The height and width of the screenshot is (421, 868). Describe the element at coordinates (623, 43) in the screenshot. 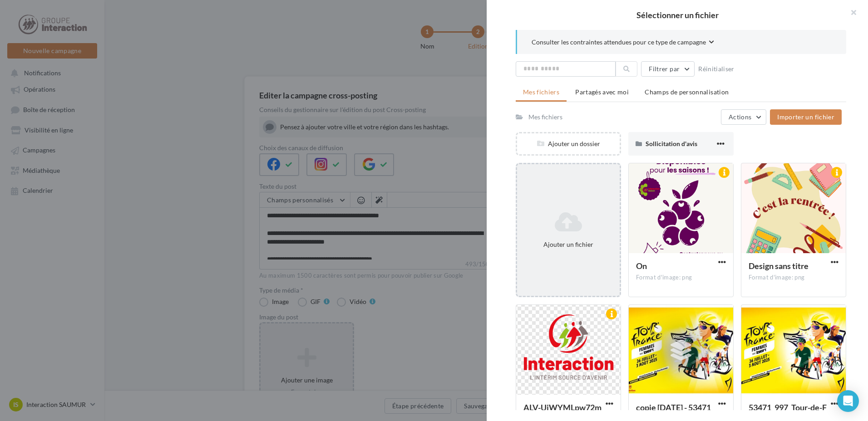

I see `button: Consulter les contraintes attendues pour ce type de campagne` at that location.